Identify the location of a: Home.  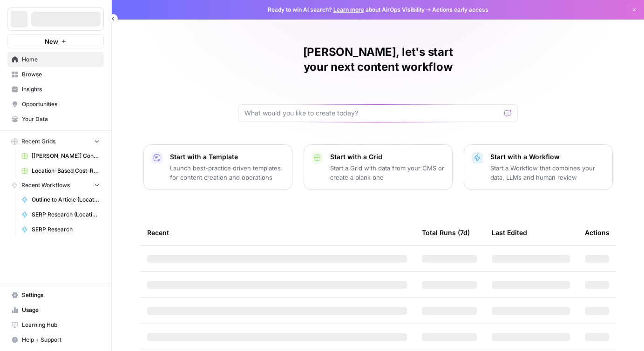
(55, 60).